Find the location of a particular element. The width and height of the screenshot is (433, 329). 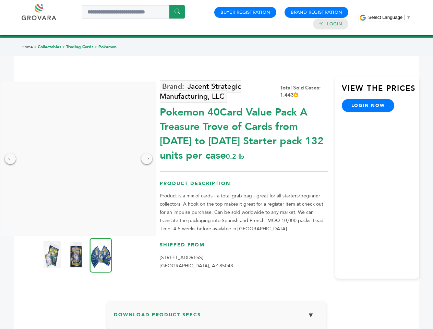

a: Select Language​ is located at coordinates (390, 17).